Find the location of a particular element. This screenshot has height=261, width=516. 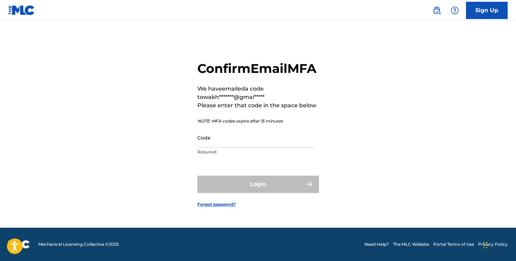

a: Need Help? is located at coordinates (377, 245).